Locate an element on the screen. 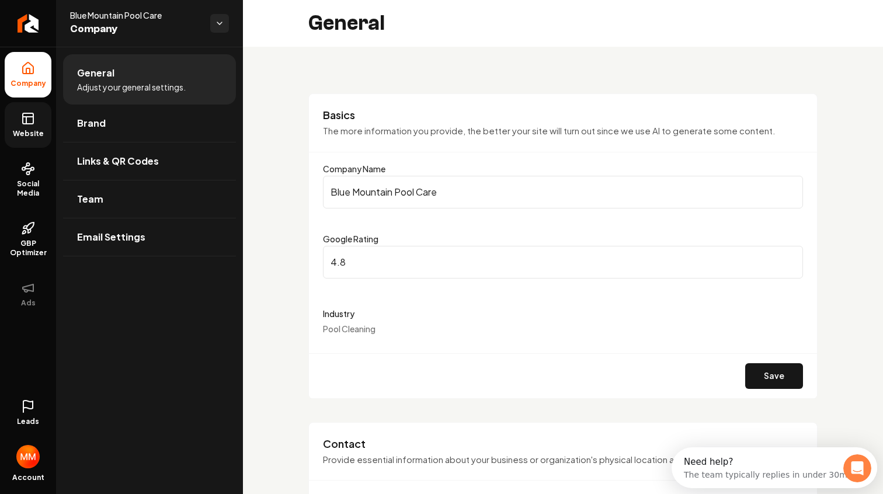  input: Company Name is located at coordinates (563, 192).